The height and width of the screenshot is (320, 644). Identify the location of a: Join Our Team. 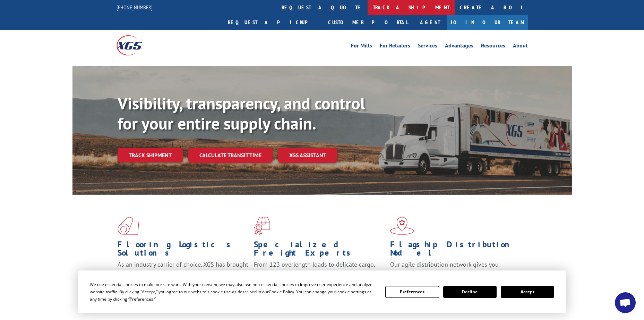
(487, 22).